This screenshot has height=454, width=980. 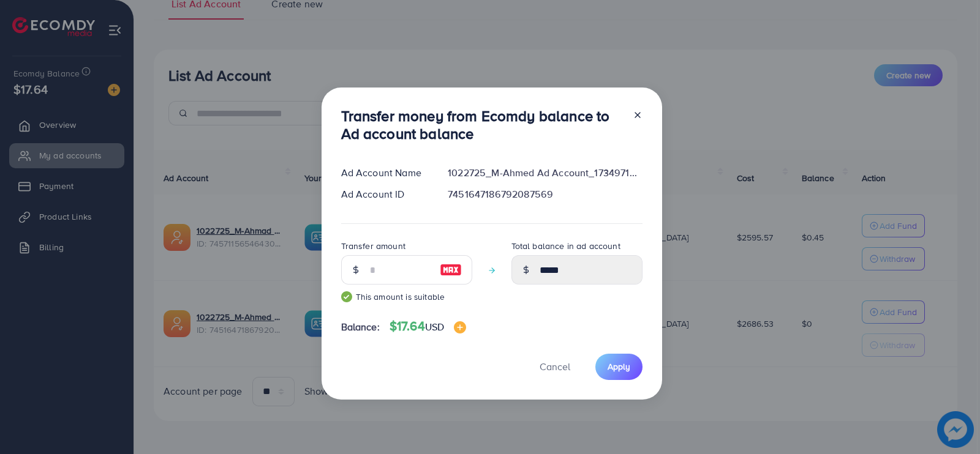 I want to click on div: Ad Account Name, so click(x=385, y=172).